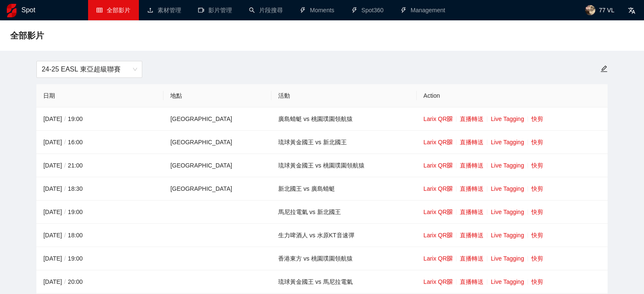 The width and height of the screenshot is (644, 294). I want to click on a: search片段搜尋, so click(266, 10).